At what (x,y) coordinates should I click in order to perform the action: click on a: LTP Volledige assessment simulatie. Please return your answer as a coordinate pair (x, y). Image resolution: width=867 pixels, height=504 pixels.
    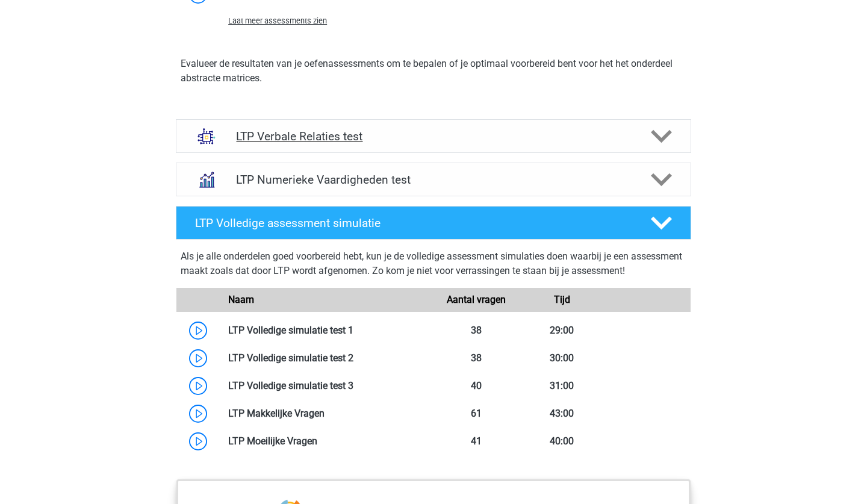
    Looking at the image, I should click on (433, 223).